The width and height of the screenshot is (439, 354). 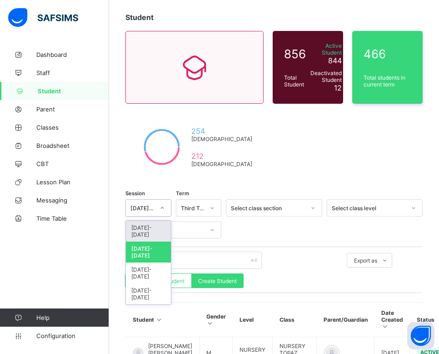 I want to click on span: CBT, so click(x=73, y=164).